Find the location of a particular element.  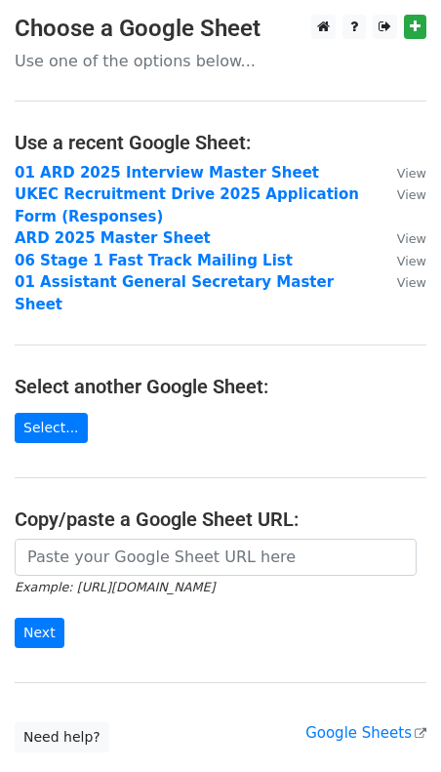

strong: 01 ARD 2025 Interview Master Sheet is located at coordinates (167, 173).